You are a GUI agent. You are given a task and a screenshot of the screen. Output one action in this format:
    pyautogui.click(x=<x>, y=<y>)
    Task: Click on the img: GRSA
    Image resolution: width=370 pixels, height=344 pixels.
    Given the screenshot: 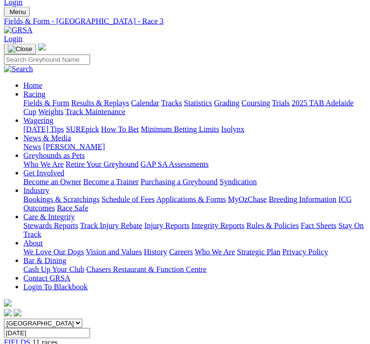 What is the action you would take?
    pyautogui.click(x=18, y=30)
    